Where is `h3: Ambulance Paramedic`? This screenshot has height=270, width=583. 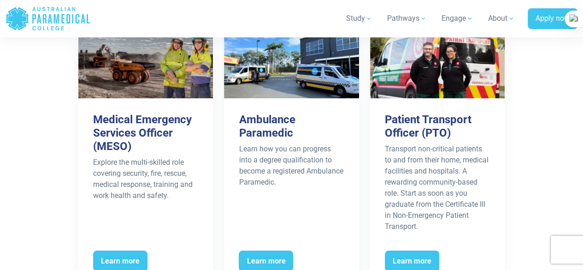 h3: Ambulance Paramedic is located at coordinates (291, 126).